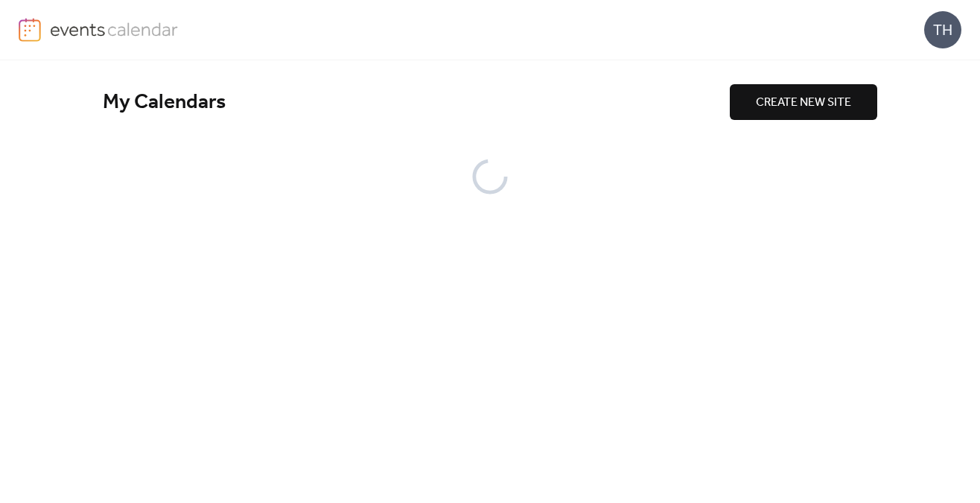  I want to click on img: logo-type, so click(114, 29).